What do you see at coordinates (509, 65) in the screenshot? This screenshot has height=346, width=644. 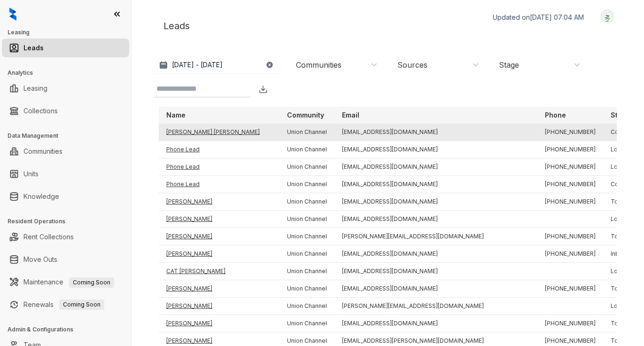 I see `div: Stage` at bounding box center [509, 65].